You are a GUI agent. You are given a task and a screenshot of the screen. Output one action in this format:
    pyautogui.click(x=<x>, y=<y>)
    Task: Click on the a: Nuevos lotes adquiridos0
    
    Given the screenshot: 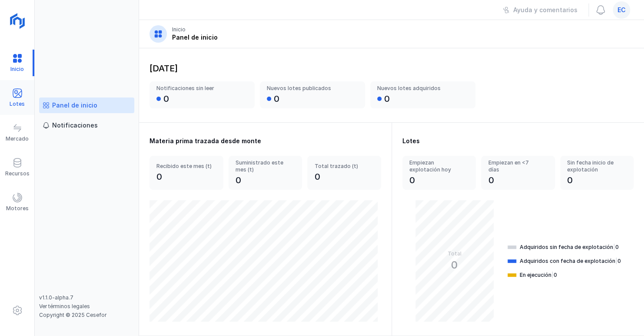 What is the action you would take?
    pyautogui.click(x=423, y=95)
    